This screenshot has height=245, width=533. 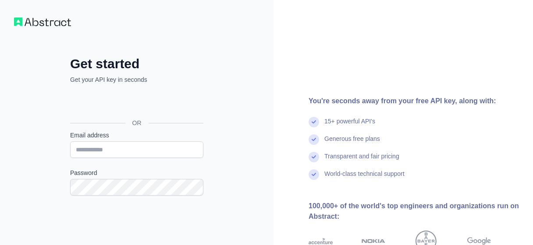 I want to click on span: OR, so click(x=137, y=123).